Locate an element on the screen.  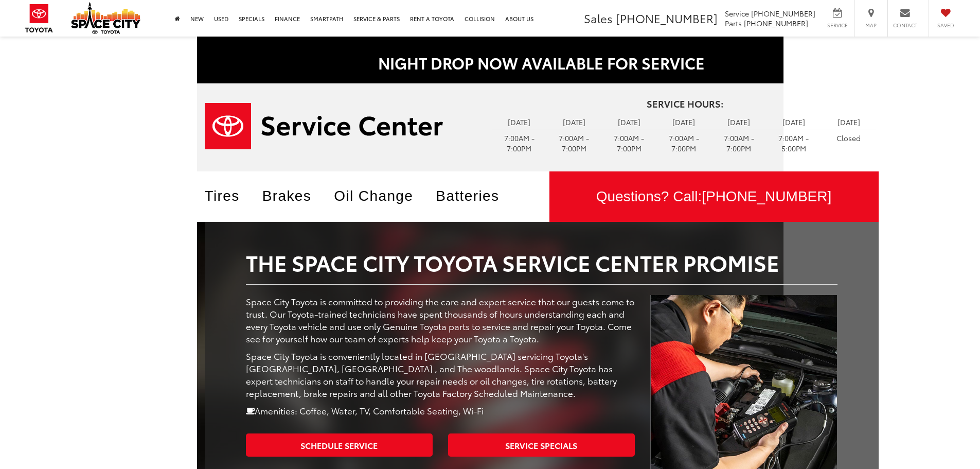
span: Saved is located at coordinates (946, 25).